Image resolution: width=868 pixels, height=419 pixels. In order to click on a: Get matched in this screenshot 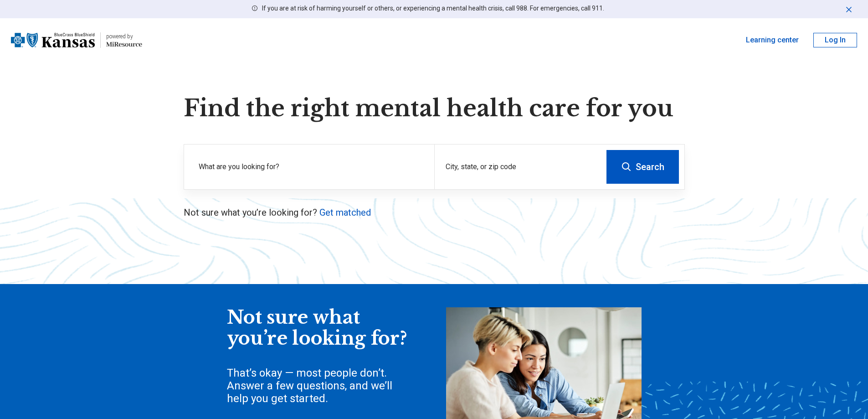, I will do `click(345, 213)`.